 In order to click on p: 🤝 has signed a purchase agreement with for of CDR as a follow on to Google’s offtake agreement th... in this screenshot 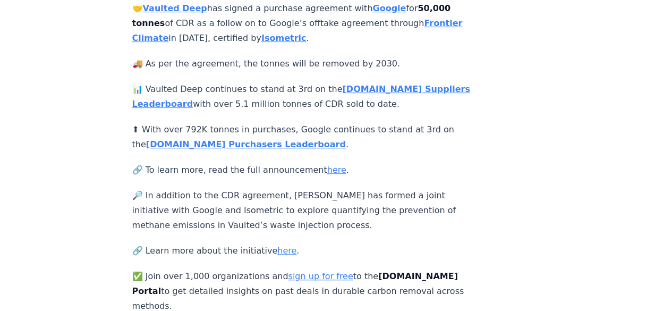, I will do `click(308, 23)`.